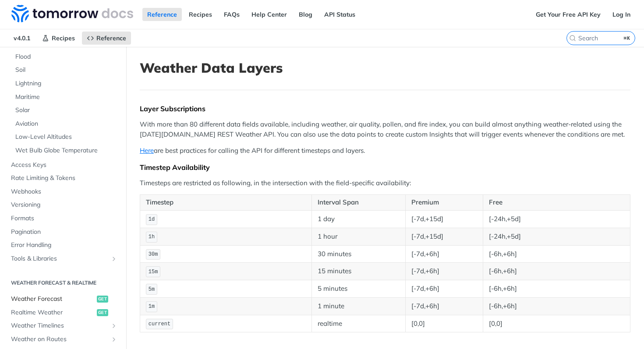 Image resolution: width=644 pixels, height=349 pixels. I want to click on a: Wet Bulb Globe Temperature, so click(65, 151).